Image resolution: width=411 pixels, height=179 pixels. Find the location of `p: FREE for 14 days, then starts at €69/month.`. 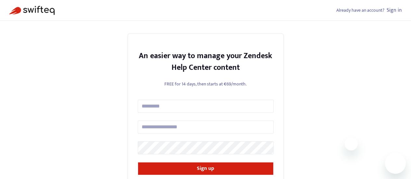

p: FREE for 14 days, then starts at €69/month. is located at coordinates (206, 84).